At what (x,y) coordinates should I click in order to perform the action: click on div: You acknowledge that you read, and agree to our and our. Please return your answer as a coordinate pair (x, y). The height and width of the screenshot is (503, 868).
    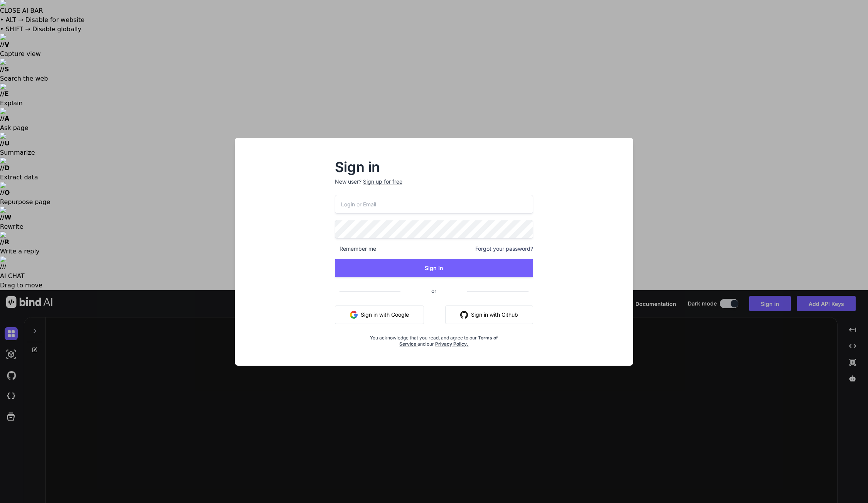
    Looking at the image, I should click on (434, 338).